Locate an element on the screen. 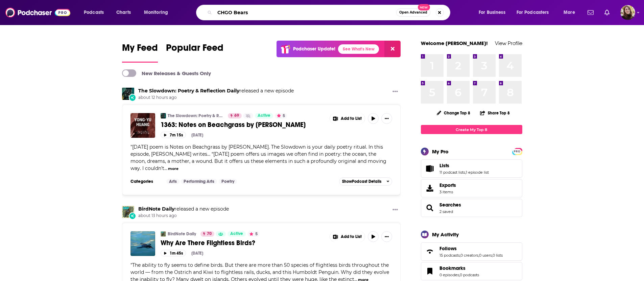 The width and height of the screenshot is (644, 281). a: Popular Feed is located at coordinates (195, 52).